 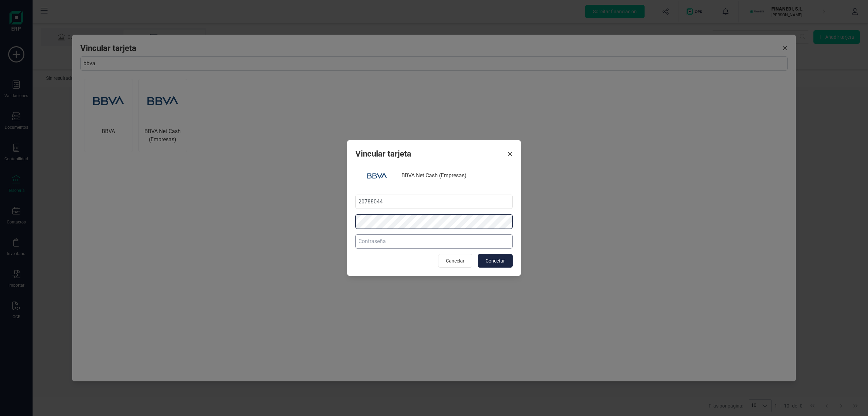 I want to click on button: Cancelar, so click(x=455, y=261).